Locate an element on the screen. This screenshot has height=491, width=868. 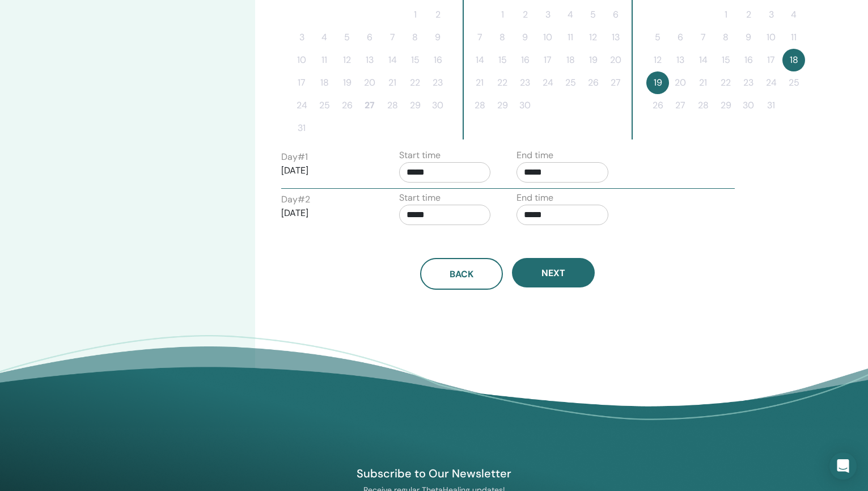
label: Day # 1 is located at coordinates (294, 157).